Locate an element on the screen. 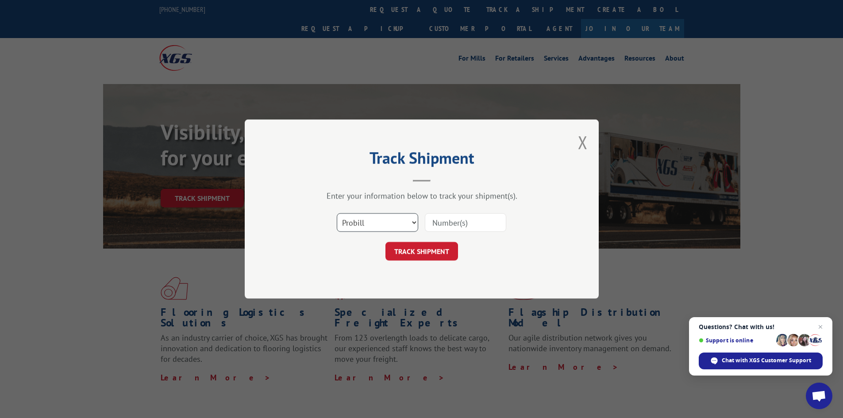 This screenshot has height=418, width=843. button: Close modal is located at coordinates (583, 142).